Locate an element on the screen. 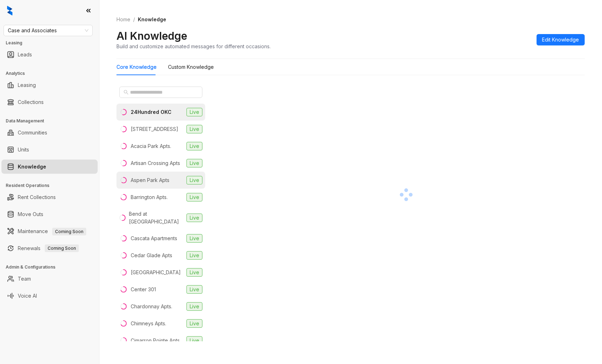 The image size is (602, 364). a: Collections is located at coordinates (31, 102).